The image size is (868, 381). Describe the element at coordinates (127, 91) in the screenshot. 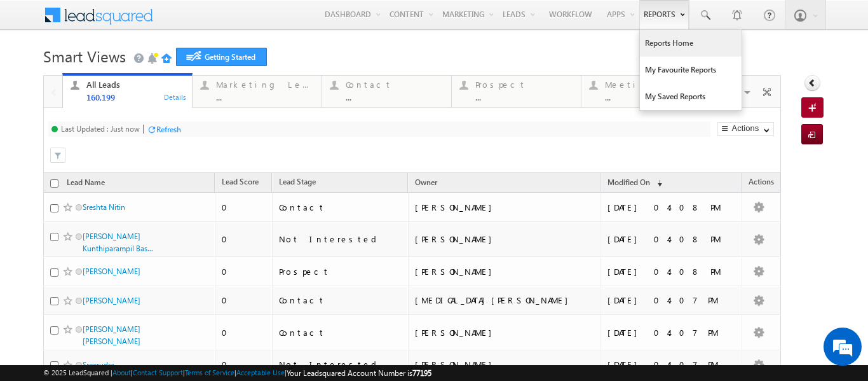

I see `a: All Leads160,199Details` at that location.